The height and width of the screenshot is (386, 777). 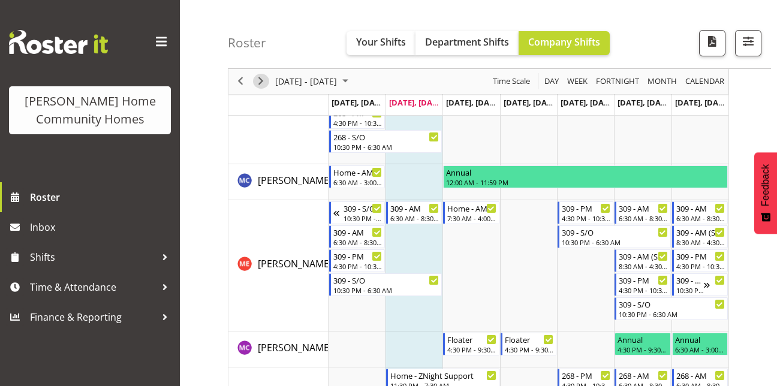 I want to click on div: Mary Endaya"s event - 309 - AM Begin From Sunday, August 24, 2025 at 6:30:00 AM GMT+12:00 Ends At..., so click(x=700, y=213).